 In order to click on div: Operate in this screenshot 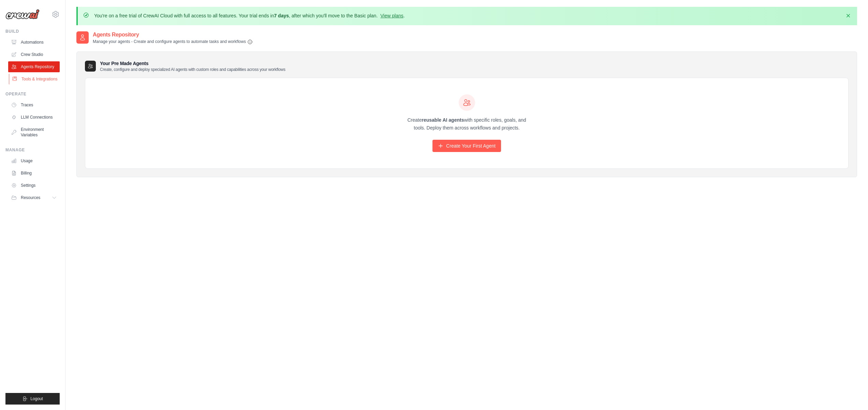, I will do `click(32, 94)`.